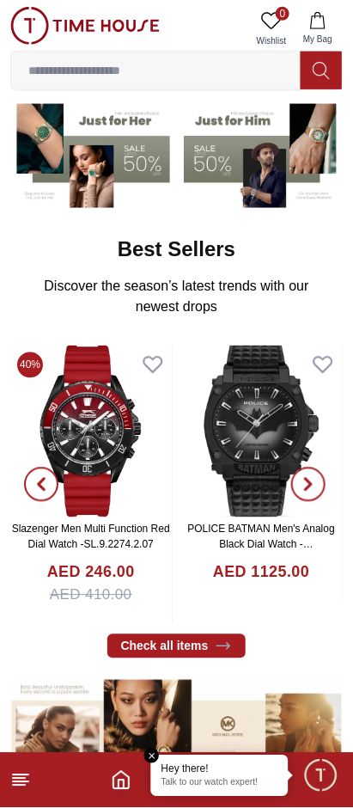  I want to click on h2: Best Sellers, so click(176, 249).